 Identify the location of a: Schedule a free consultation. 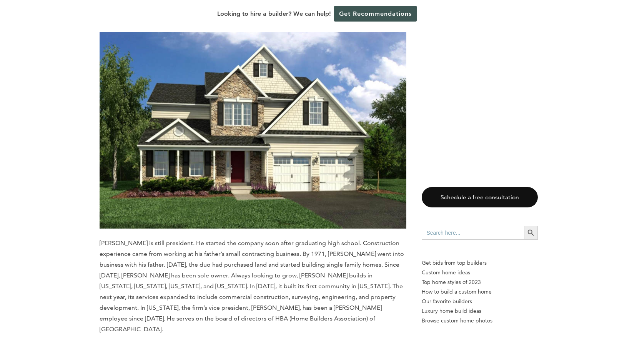
(480, 197).